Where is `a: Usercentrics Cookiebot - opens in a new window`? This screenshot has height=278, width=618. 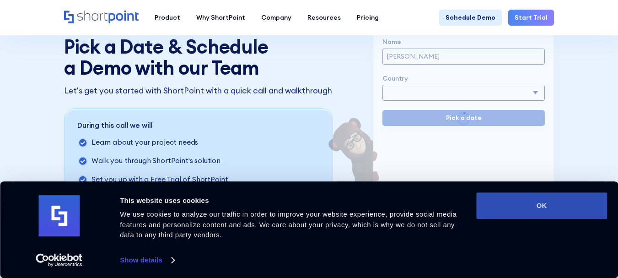 a: Usercentrics Cookiebot - opens in a new window is located at coordinates (59, 260).